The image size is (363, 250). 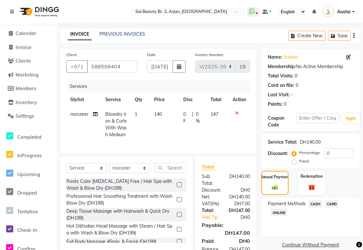 What do you see at coordinates (275, 177) in the screenshot?
I see `label: Manual Payment` at bounding box center [275, 177].